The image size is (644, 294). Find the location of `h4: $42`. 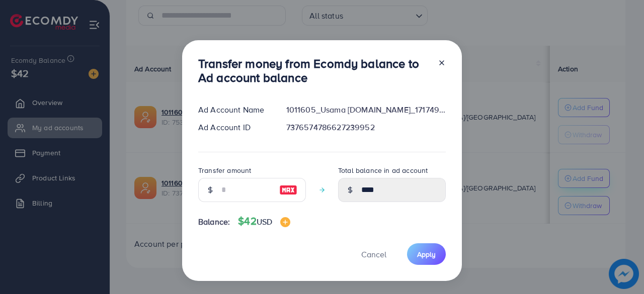

h4: $42 is located at coordinates (264, 221).